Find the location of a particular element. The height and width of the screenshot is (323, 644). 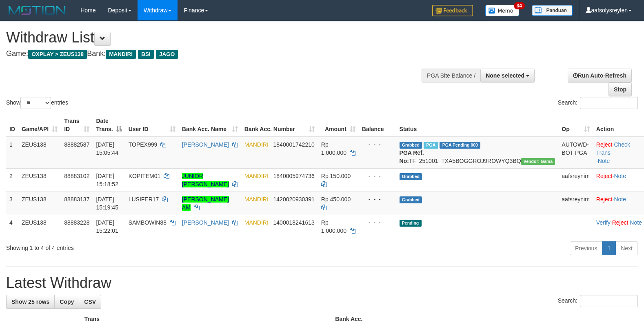

span: Copy 1840005974736 to clipboard is located at coordinates (294, 176).